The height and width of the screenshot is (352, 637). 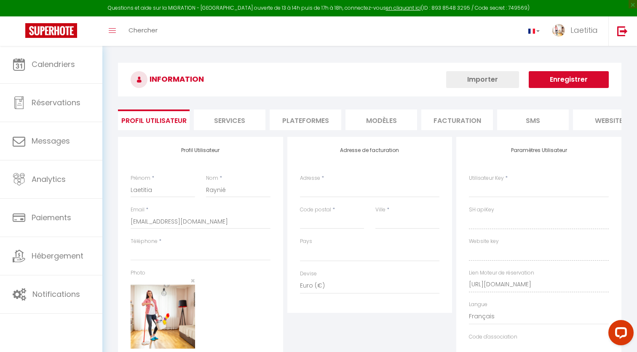 I want to click on label: Adresse, so click(x=310, y=178).